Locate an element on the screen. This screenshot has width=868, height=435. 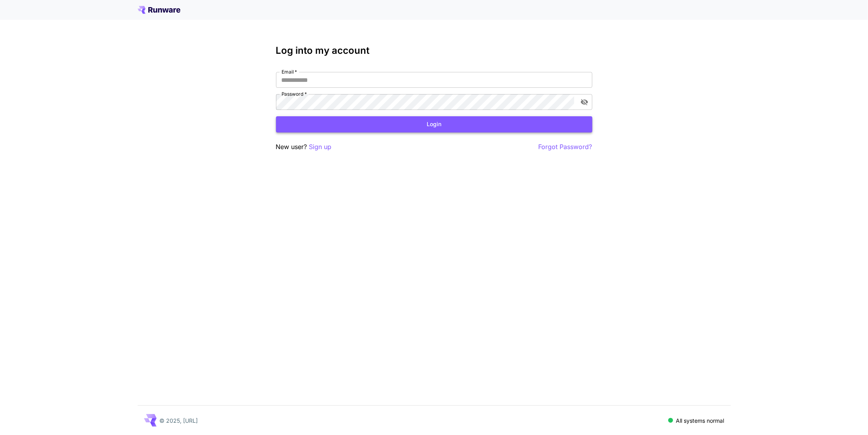
button: Forgot Password? is located at coordinates (565, 147).